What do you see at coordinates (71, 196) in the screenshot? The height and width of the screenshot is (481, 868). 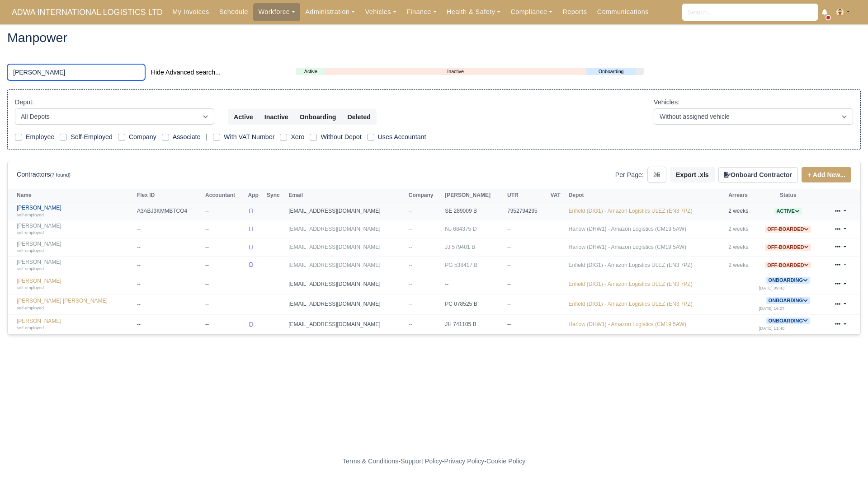 I see `th: Name` at bounding box center [71, 196].